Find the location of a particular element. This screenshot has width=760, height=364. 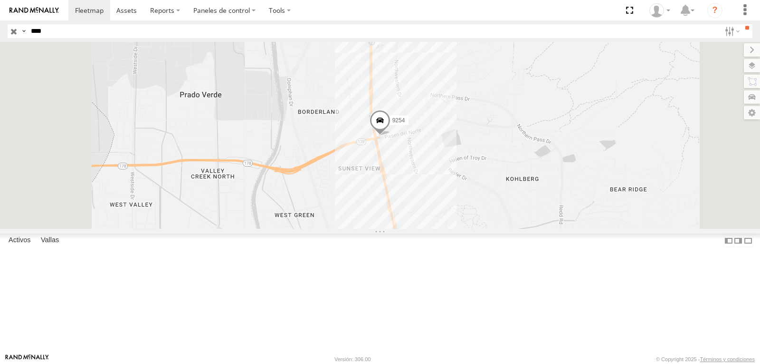

font: Activos is located at coordinates (19, 240).